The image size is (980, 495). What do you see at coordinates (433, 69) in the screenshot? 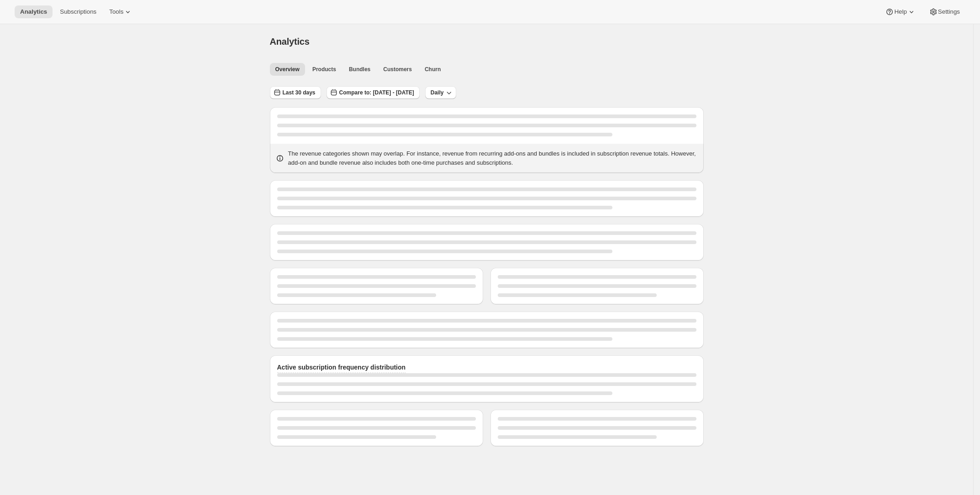
I see `span: Churn` at bounding box center [433, 69].